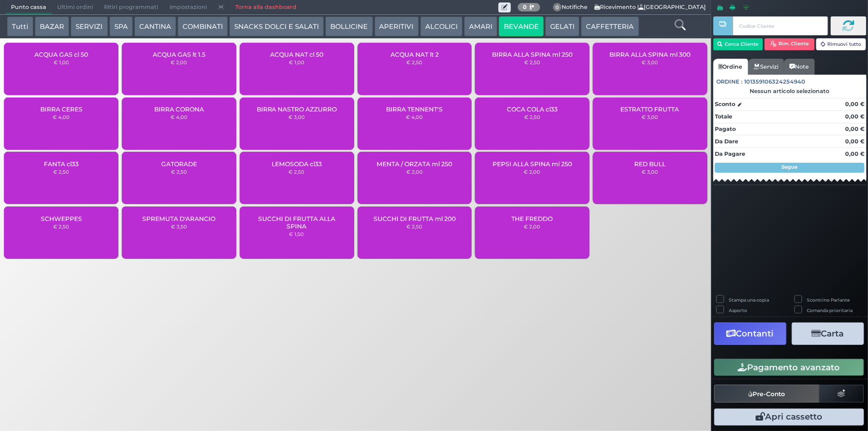  I want to click on span: GATORADE, so click(179, 164).